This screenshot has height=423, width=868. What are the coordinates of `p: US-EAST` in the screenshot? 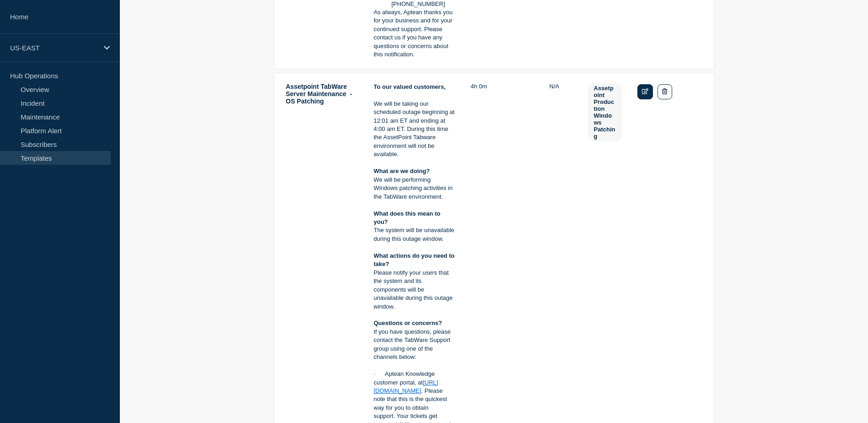 It's located at (54, 47).